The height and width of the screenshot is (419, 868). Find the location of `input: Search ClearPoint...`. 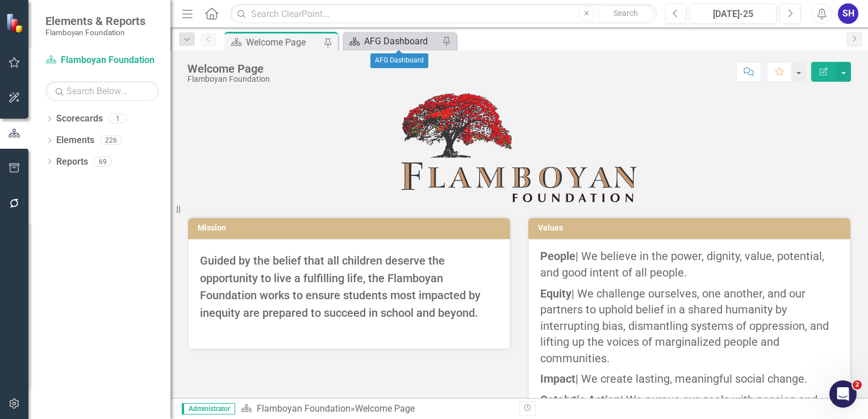

input: Search ClearPoint... is located at coordinates (443, 14).